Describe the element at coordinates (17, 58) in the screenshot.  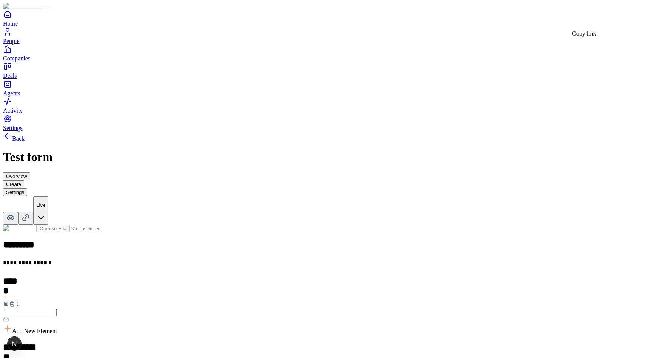
I see `span: Companies` at that location.